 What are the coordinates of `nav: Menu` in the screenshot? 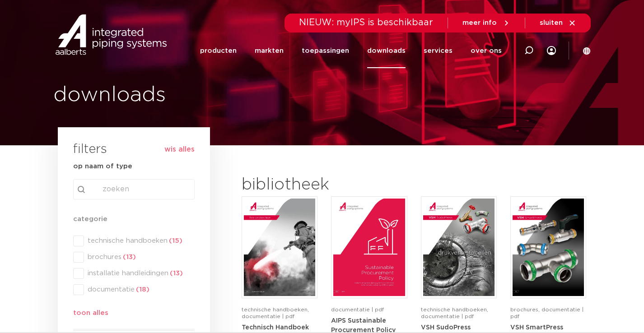 It's located at (351, 50).